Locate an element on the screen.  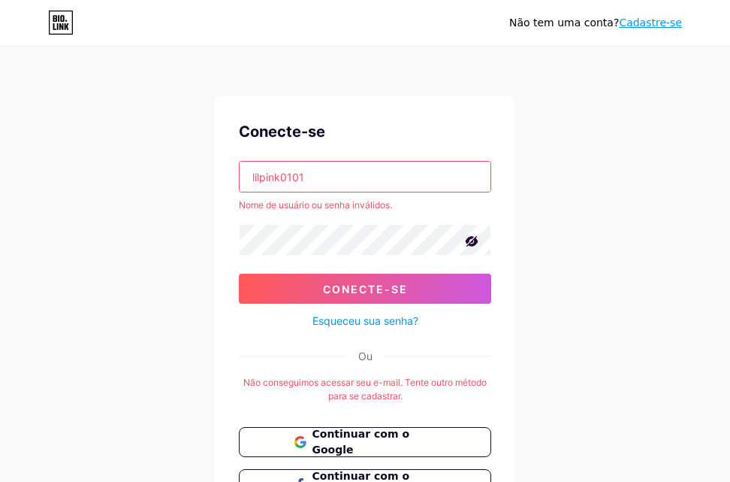
button: Conecte-se is located at coordinates (365, 289).